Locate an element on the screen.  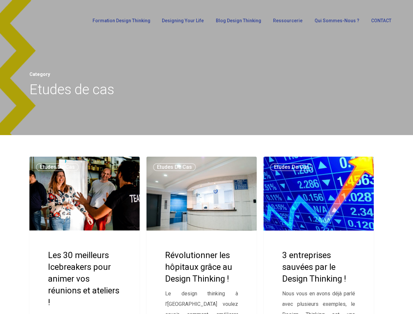
span: Designing Your Life is located at coordinates (183, 21).